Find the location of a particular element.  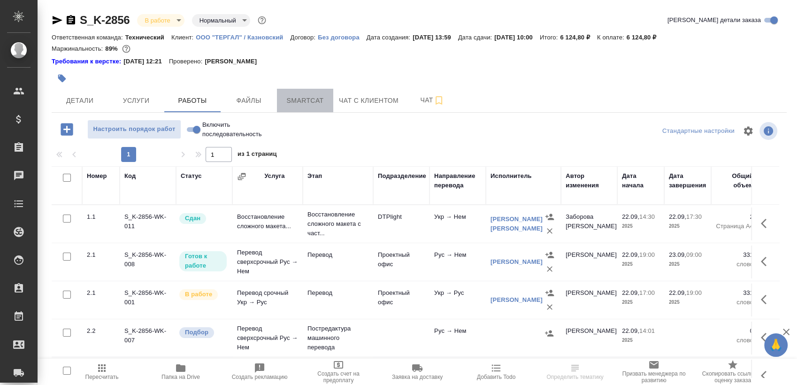

div: Общий объем is located at coordinates (734, 181).